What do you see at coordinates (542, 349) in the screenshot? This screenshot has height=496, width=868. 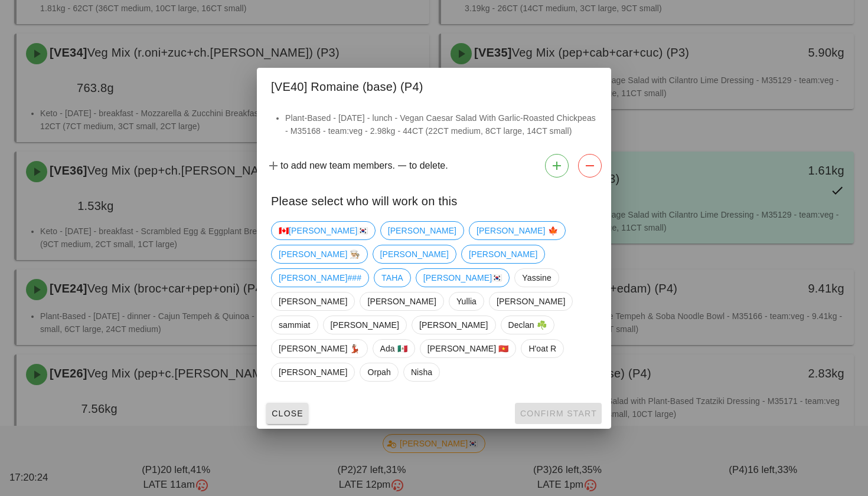 I see `span: H'oat R` at bounding box center [542, 349].